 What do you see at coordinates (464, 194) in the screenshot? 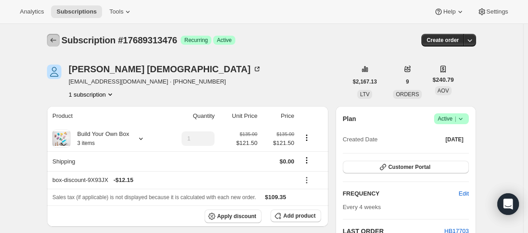
I see `button: Edit` at bounding box center [464, 194].